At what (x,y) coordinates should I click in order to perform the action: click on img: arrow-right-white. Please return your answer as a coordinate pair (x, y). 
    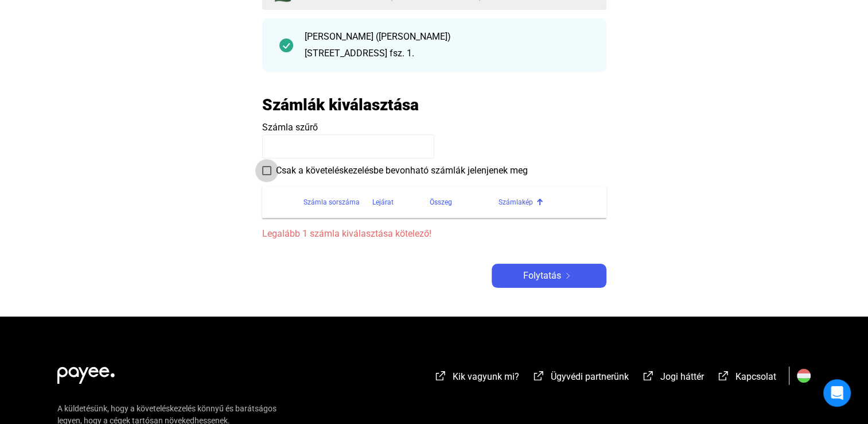
    Looking at the image, I should click on (568, 276).